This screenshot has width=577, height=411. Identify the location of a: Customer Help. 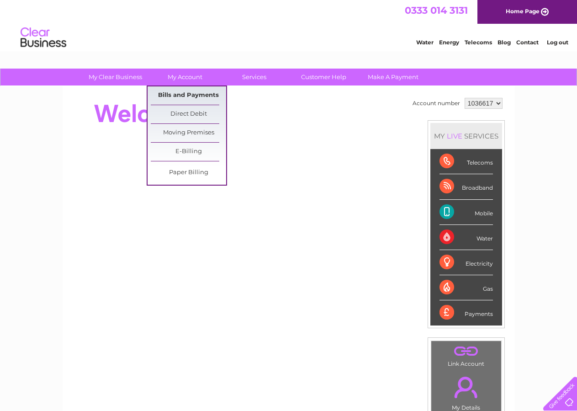
(324, 77).